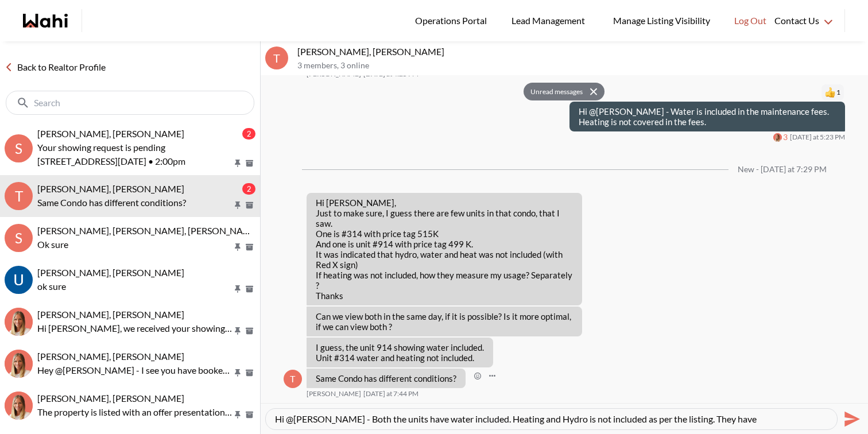  Describe the element at coordinates (45, 20) in the screenshot. I see `a: Wahi homepage` at that location.